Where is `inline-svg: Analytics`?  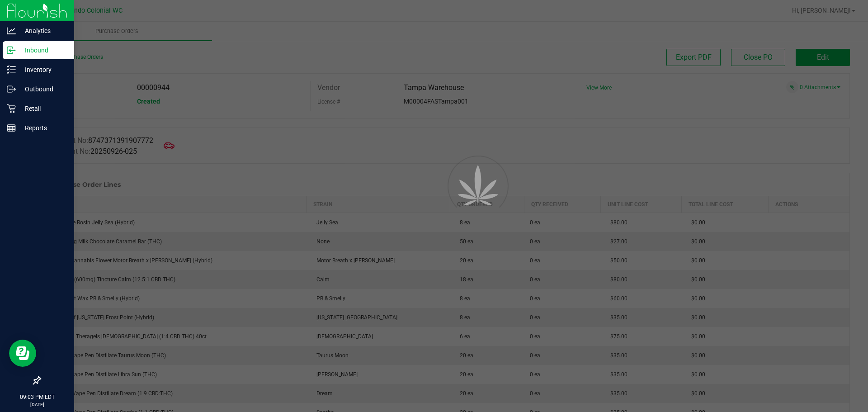 inline-svg: Analytics is located at coordinates (11, 31).